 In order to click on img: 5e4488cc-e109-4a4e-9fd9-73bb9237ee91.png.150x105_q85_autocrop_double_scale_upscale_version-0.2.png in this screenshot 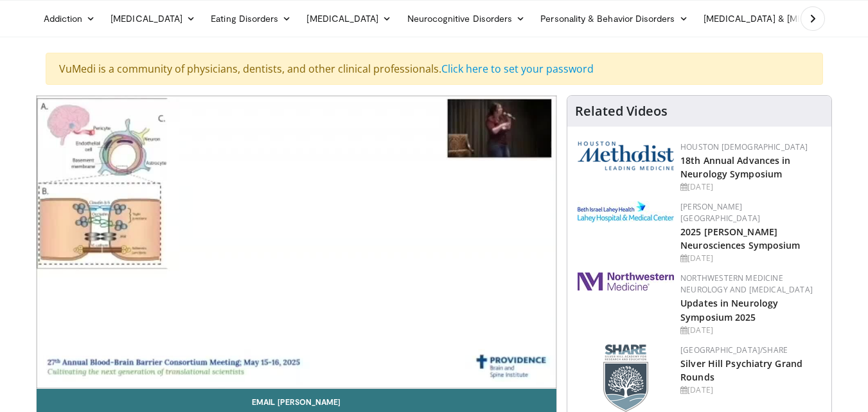, I will do `click(626, 155)`.